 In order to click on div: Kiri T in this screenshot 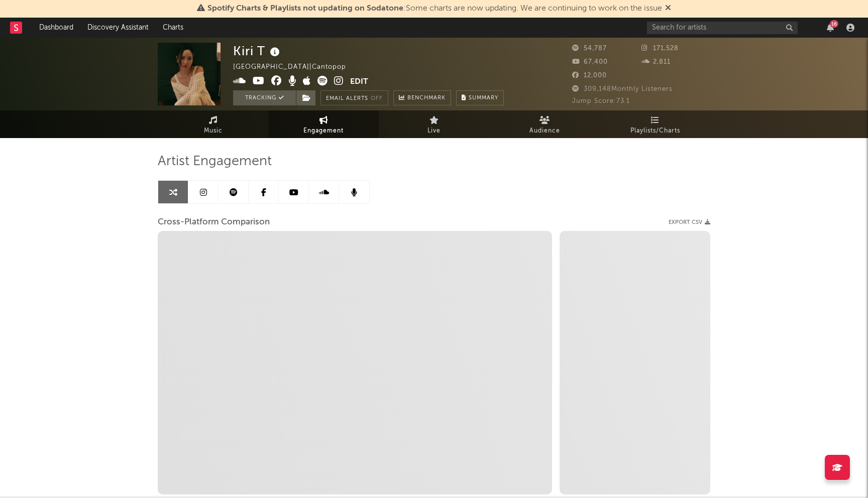, I will do `click(258, 51)`.